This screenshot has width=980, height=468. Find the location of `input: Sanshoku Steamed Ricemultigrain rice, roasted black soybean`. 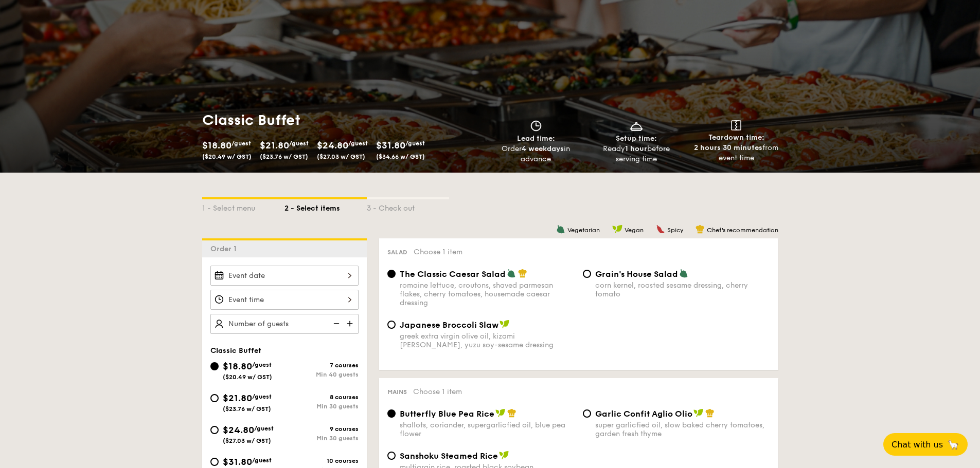

input: Sanshoku Steamed Ricemultigrain rice, roasted black soybean is located at coordinates (391, 456).